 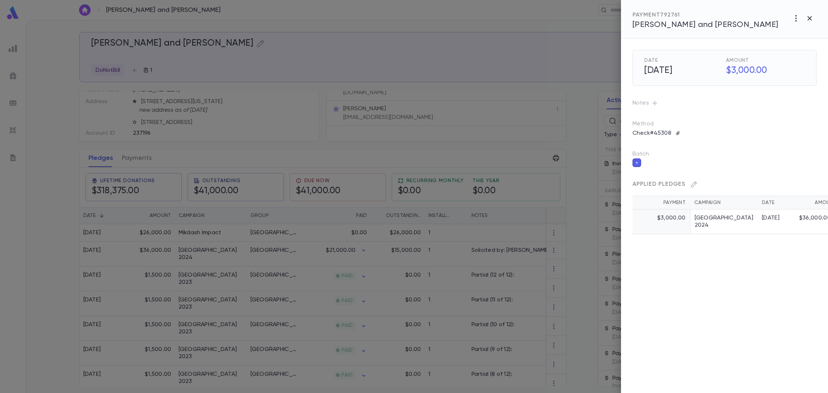 I want to click on p: Batch, so click(x=725, y=154).